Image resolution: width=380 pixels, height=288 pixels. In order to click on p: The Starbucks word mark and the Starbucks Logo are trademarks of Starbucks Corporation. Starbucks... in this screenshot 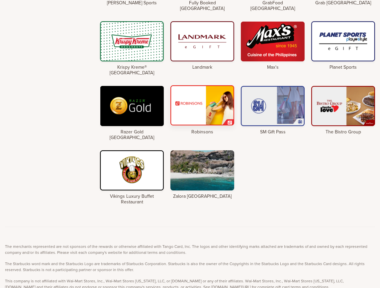, I will do `click(190, 267)`.